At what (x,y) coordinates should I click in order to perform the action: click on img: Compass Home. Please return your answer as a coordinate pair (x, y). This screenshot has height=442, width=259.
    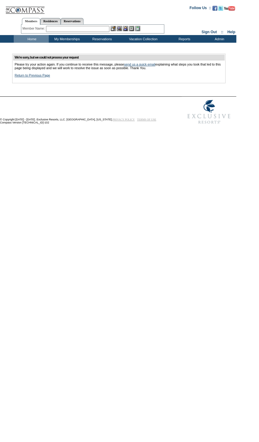
    Looking at the image, I should click on (25, 8).